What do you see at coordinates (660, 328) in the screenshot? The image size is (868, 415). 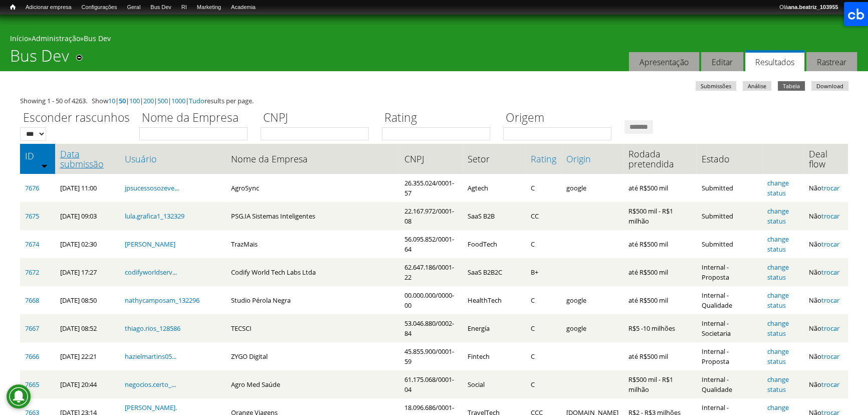 I see `td: R$5 -10 milhões` at bounding box center [660, 328].